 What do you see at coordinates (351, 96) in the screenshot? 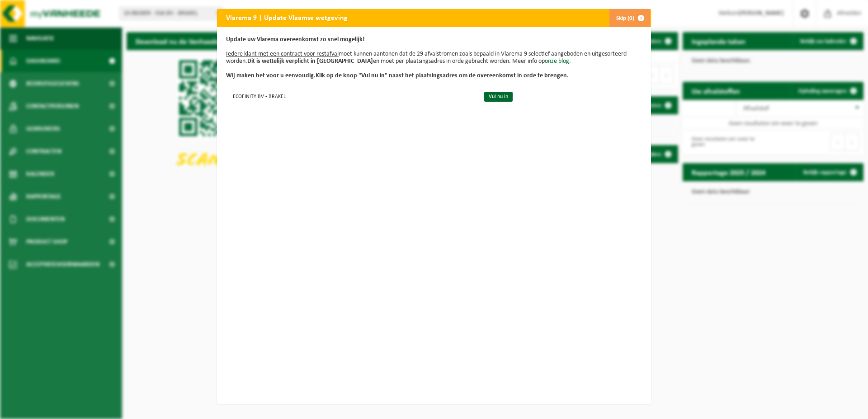
I see `td: ECOFINITY BV - BRAKEL` at bounding box center [351, 96].